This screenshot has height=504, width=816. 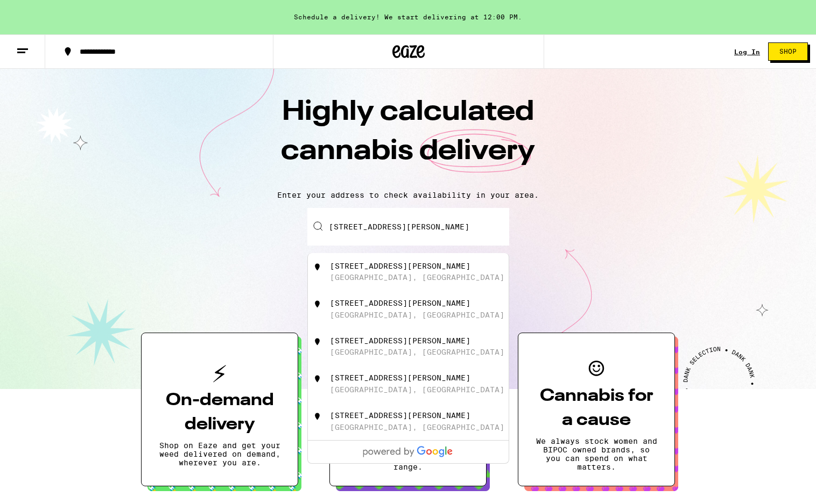 I want to click on button: On-demand deliveryShop on Eaze and get your weed delivered on demand, wherever you are., so click(x=219, y=409).